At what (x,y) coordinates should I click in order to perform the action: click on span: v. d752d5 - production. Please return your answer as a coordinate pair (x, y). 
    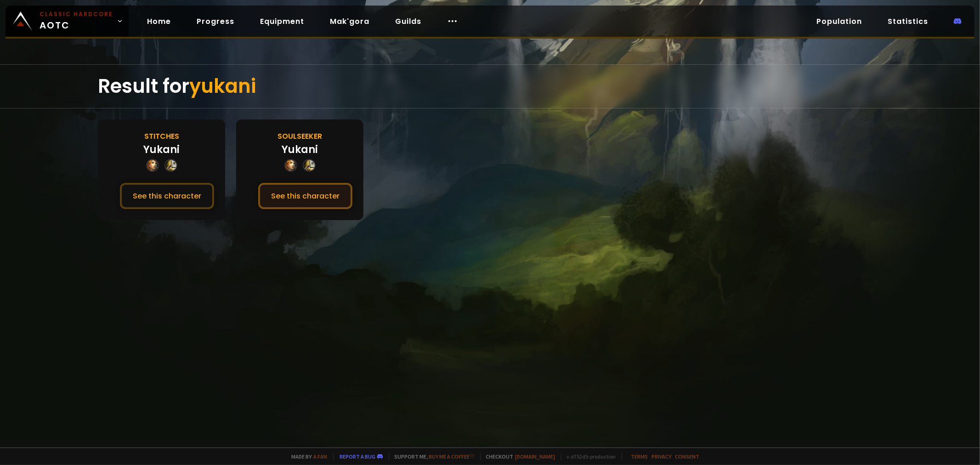
    Looking at the image, I should click on (588, 456).